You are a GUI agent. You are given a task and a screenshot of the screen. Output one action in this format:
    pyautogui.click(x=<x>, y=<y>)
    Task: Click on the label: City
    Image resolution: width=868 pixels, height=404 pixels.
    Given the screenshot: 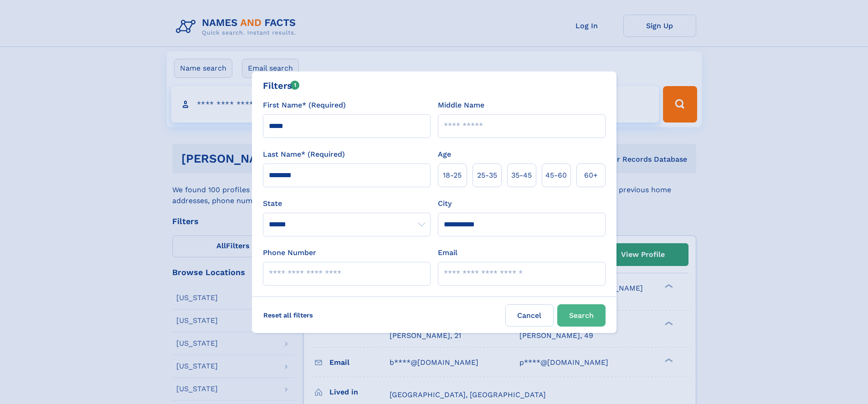 What is the action you would take?
    pyautogui.click(x=444, y=204)
    